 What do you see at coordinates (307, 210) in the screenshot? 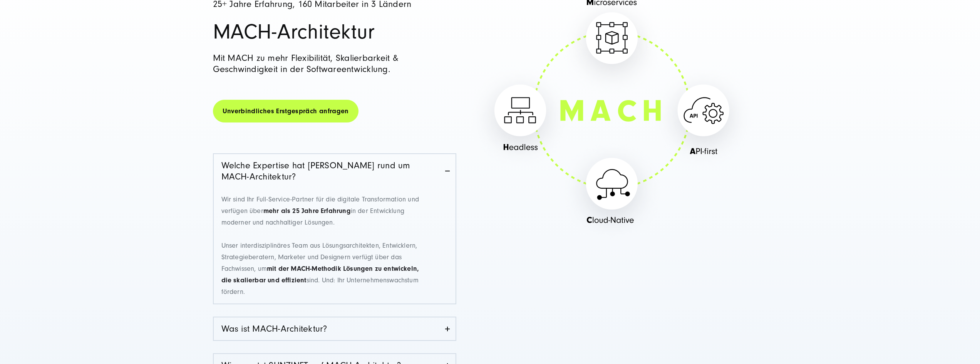
I see `strong: mehr als 25 Jahre Erfahrung` at bounding box center [307, 210].